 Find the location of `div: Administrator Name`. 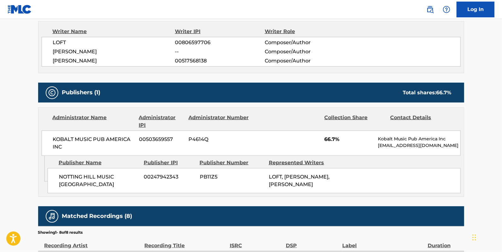

div: Administrator Name is located at coordinates (93, 121).